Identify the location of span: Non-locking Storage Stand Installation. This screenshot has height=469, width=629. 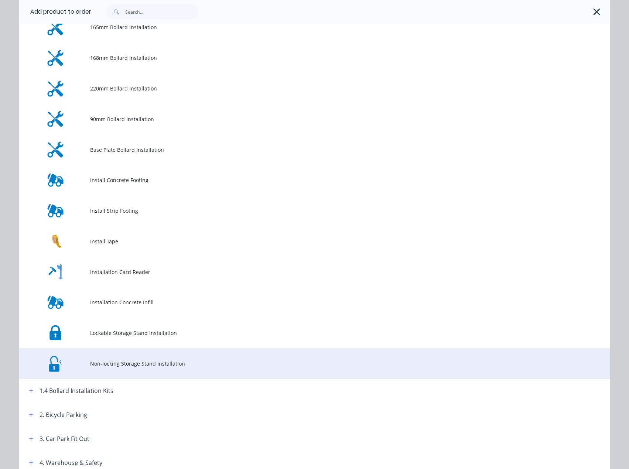
(298, 364).